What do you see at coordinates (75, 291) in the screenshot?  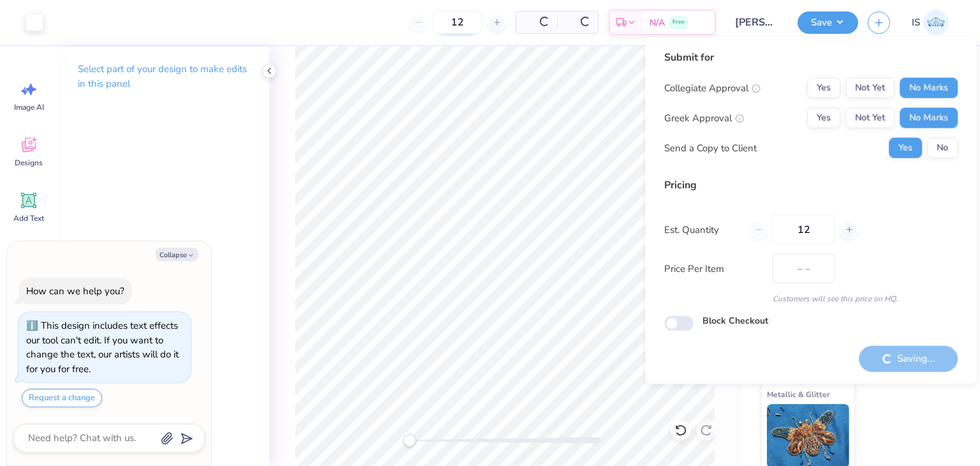 I see `div: How can we help you?` at bounding box center [75, 291].